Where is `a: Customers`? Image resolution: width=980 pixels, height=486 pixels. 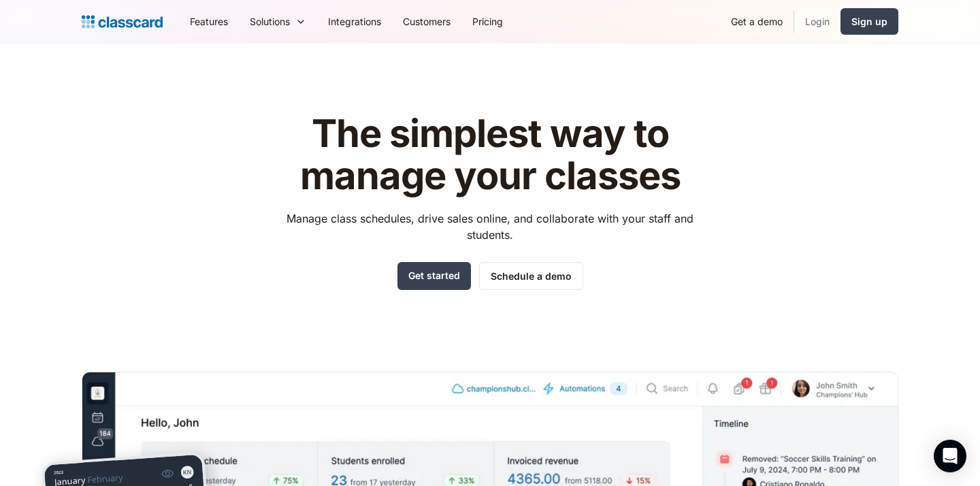
a: Customers is located at coordinates (427, 21).